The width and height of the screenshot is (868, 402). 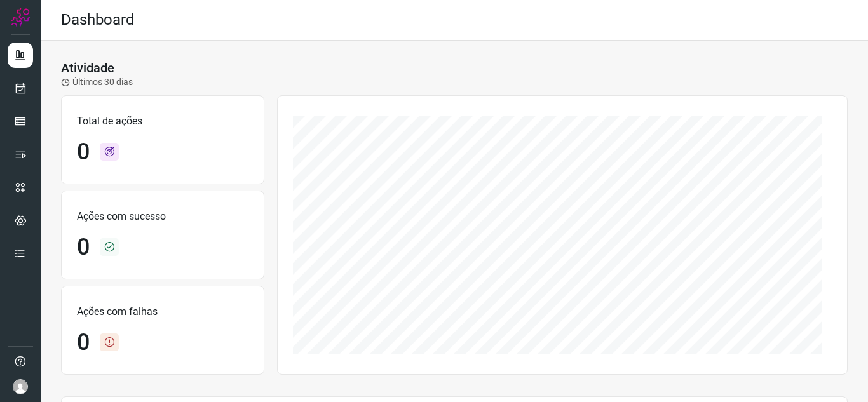 What do you see at coordinates (21, 387) in the screenshot?
I see `img: avatar-user-boy.jpg` at bounding box center [21, 387].